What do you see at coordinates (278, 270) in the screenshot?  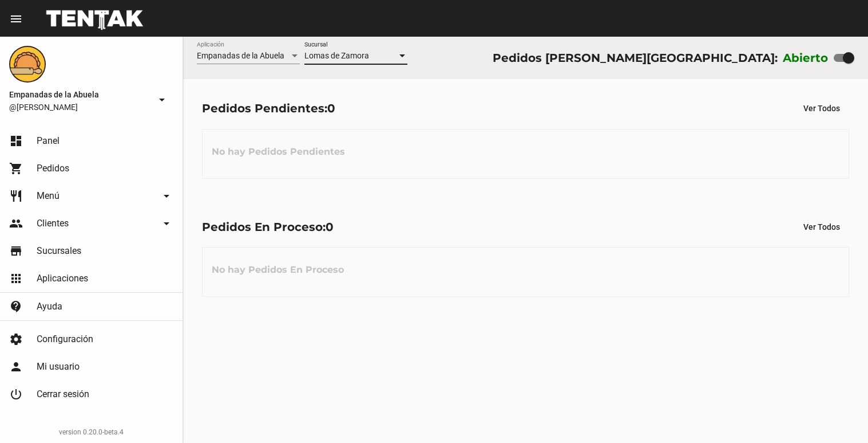 I see `h3: No hay Pedidos En Proceso` at bounding box center [278, 270].